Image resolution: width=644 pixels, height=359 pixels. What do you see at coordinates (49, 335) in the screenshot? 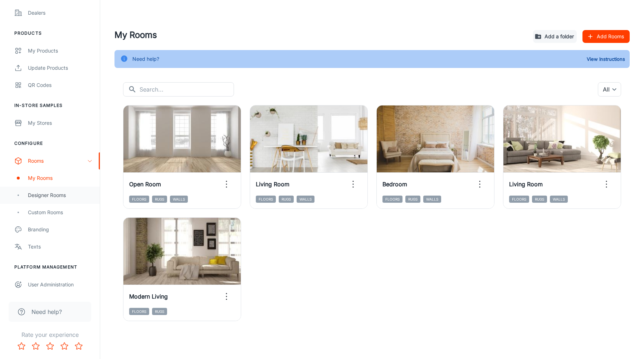
I see `p: Rate your experience` at bounding box center [49, 335].